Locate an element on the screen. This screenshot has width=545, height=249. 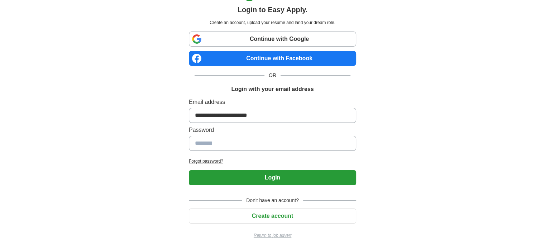
a: Continue with Facebook is located at coordinates (272, 58).